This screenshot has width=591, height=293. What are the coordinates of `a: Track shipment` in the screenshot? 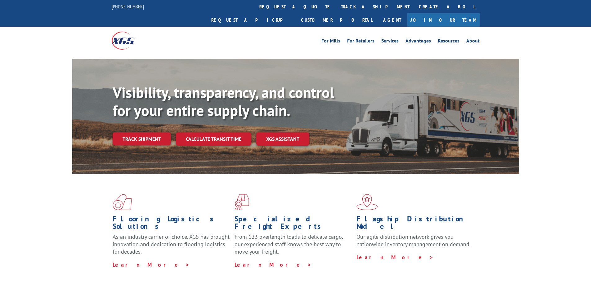 It's located at (142, 139).